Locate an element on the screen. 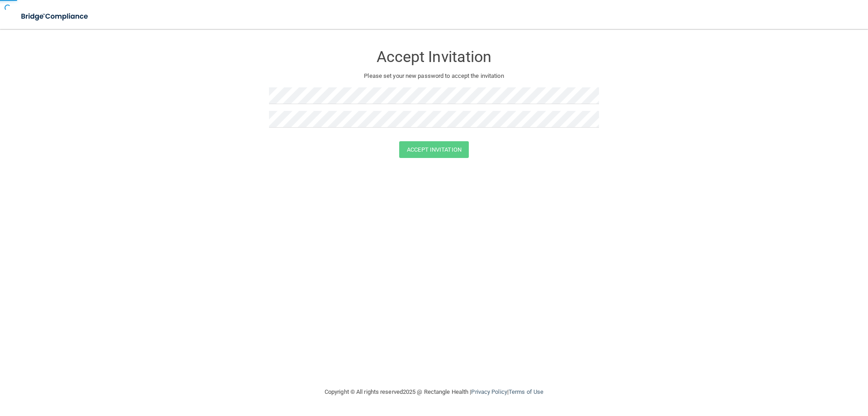 The width and height of the screenshot is (868, 416). h3: Accept Invitation is located at coordinates (434, 57).